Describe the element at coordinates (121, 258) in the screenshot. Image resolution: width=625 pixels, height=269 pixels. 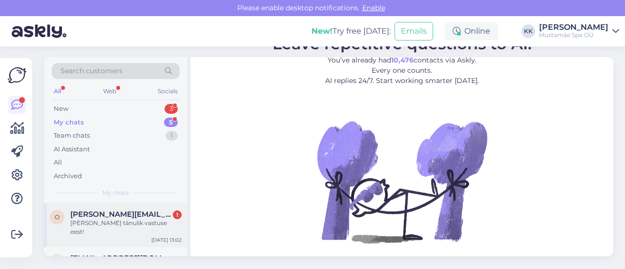
I see `span: 85svv85@gmail.com` at that location.